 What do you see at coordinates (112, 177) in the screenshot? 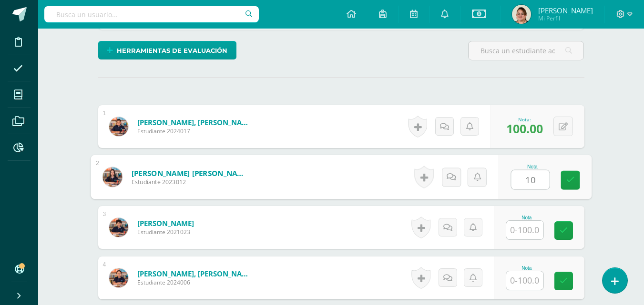
I see `img: 72d07aa5b69352bb3578eef2c289d9fb.png` at bounding box center [112, 177].